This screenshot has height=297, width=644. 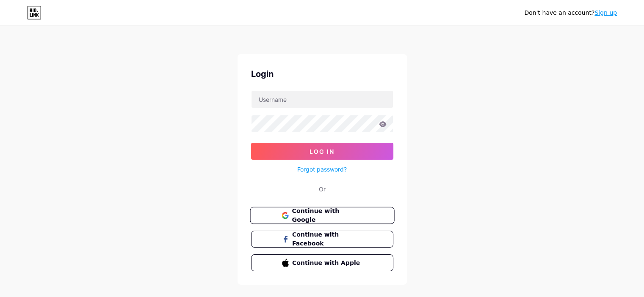 I want to click on div: Don't have an account?, so click(x=570, y=13).